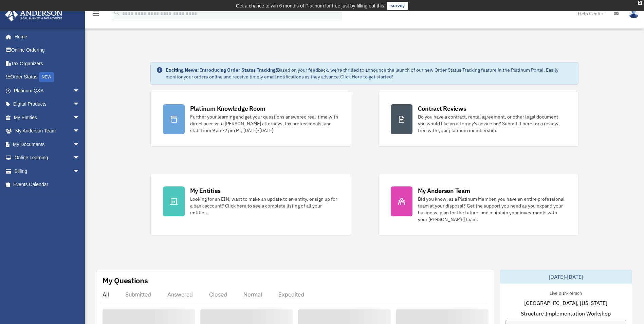 The image size is (644, 324). I want to click on a: Online Learningarrow_drop_down, so click(47, 158).